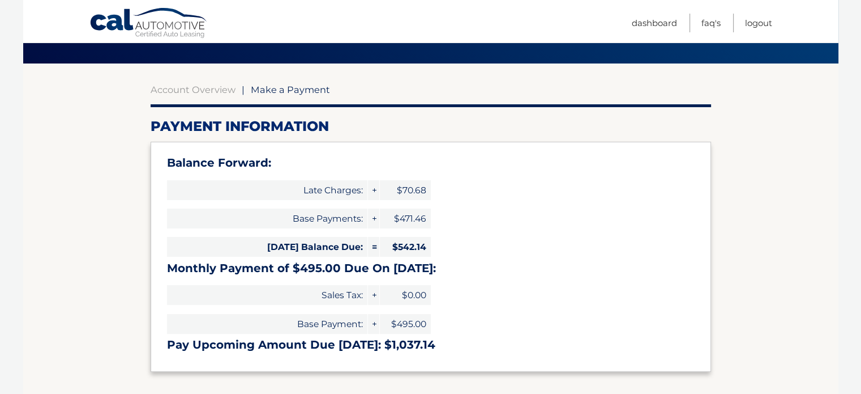 This screenshot has width=861, height=394. What do you see at coordinates (759, 23) in the screenshot?
I see `a: Logout` at bounding box center [759, 23].